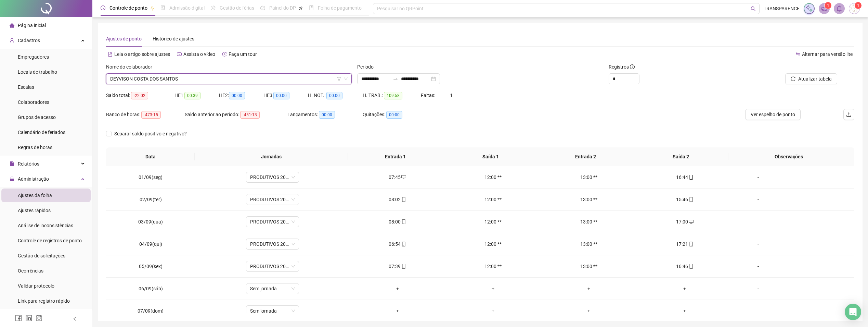  What do you see at coordinates (150, 157) in the screenshot?
I see `th: Data` at bounding box center [150, 157].